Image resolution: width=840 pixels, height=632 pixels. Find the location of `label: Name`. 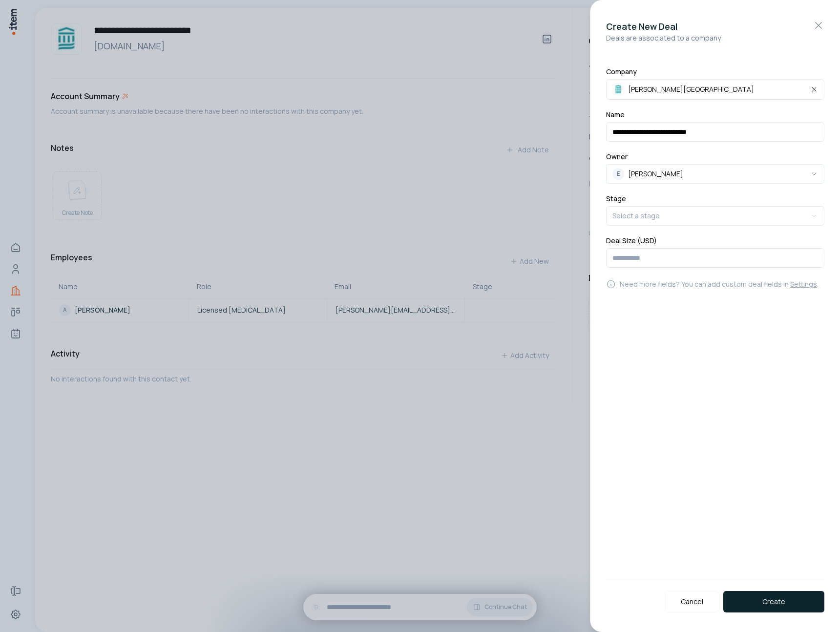

label: Name is located at coordinates (715, 115).